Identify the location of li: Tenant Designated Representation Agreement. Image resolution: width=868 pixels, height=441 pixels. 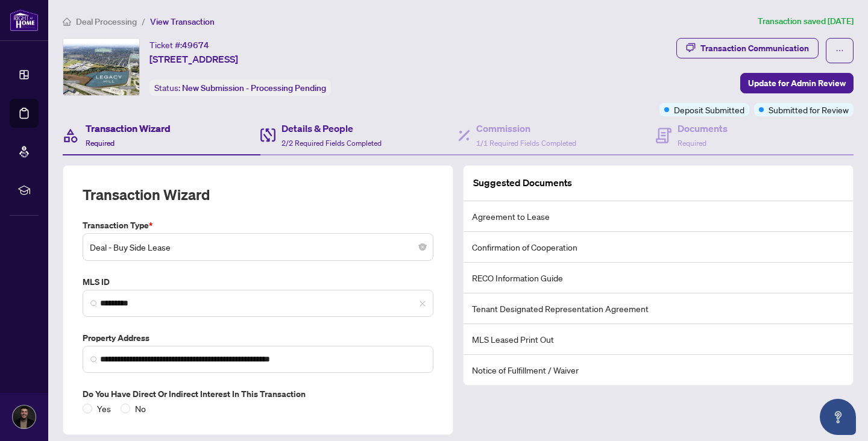
(658, 309).